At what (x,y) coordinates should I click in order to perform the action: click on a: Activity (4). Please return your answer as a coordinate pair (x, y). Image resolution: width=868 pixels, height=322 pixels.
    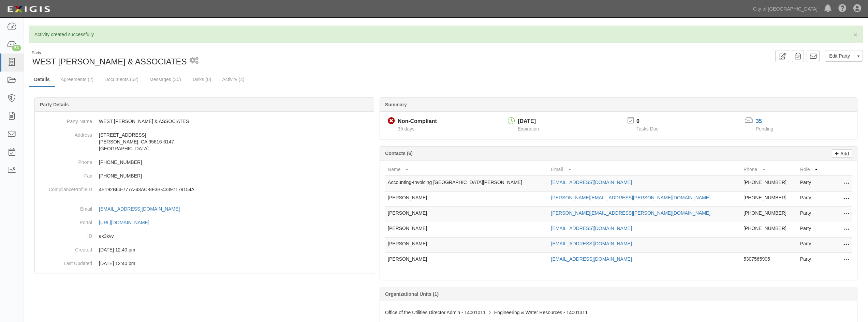
    Looking at the image, I should click on (233, 80).